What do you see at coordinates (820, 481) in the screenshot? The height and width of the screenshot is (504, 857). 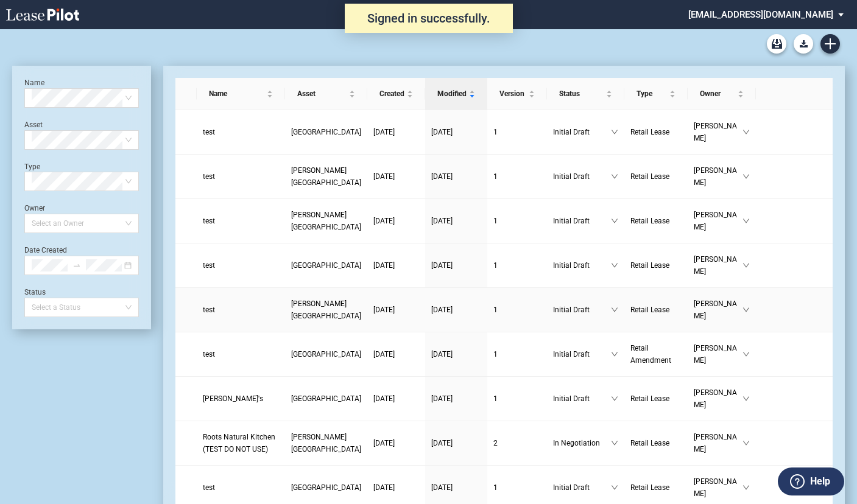 I see `label: Help` at bounding box center [820, 481].